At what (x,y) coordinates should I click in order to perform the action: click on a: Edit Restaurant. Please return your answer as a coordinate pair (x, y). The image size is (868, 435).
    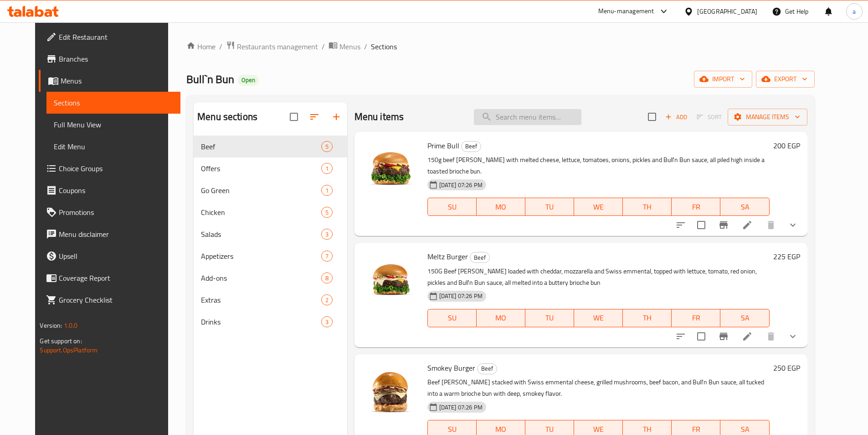
    Looking at the image, I should click on (109, 37).